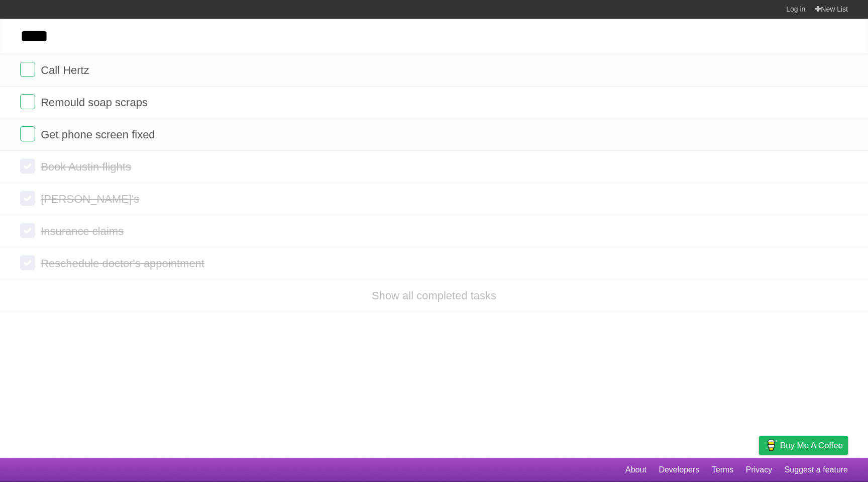 The height and width of the screenshot is (482, 868). I want to click on span: Book Austin flights, so click(87, 166).